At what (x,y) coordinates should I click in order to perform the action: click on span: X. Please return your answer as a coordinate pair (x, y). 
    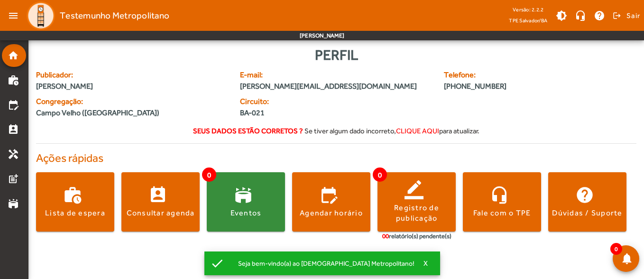
    Looking at the image, I should click on (426, 264).